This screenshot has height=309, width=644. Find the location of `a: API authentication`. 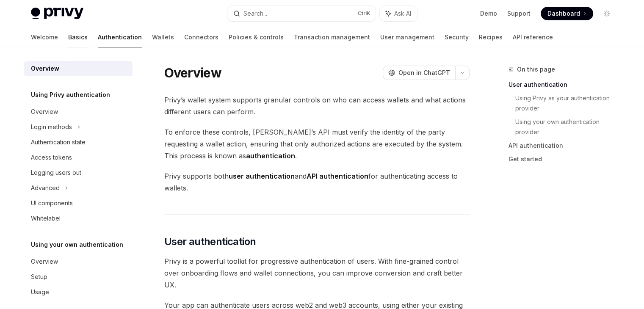

a: API authentication is located at coordinates (564, 146).